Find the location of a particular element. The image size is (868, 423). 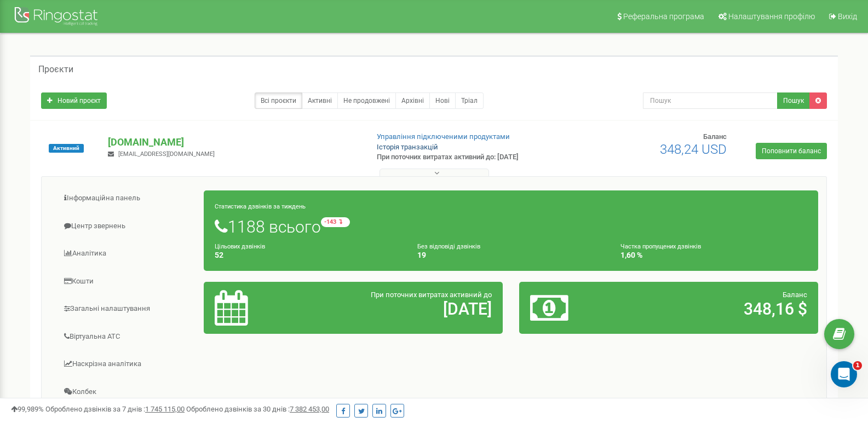

a: Центр звернень is located at coordinates (127, 226).